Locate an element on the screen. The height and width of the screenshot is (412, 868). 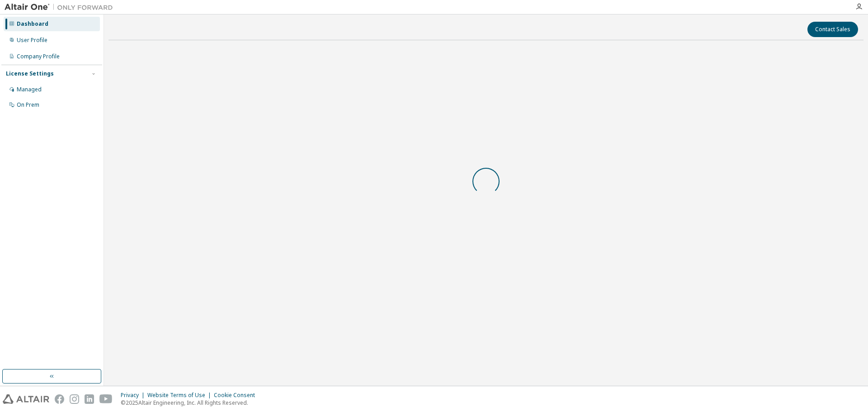
p: © 2025 Altair Engineering, Inc. All Rights Reserved. is located at coordinates (190, 403).